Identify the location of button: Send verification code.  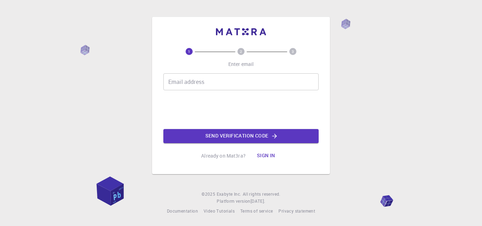
(241, 136).